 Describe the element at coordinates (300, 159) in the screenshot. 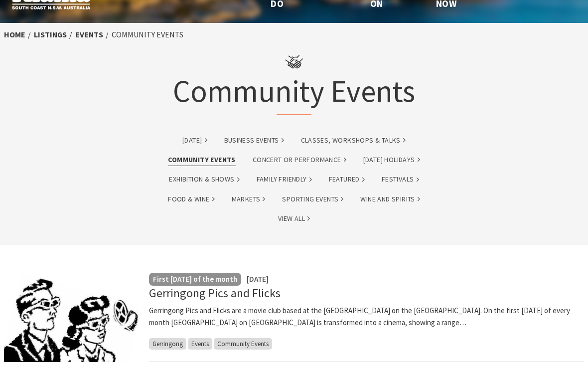

I see `a: Concert or Performance` at that location.